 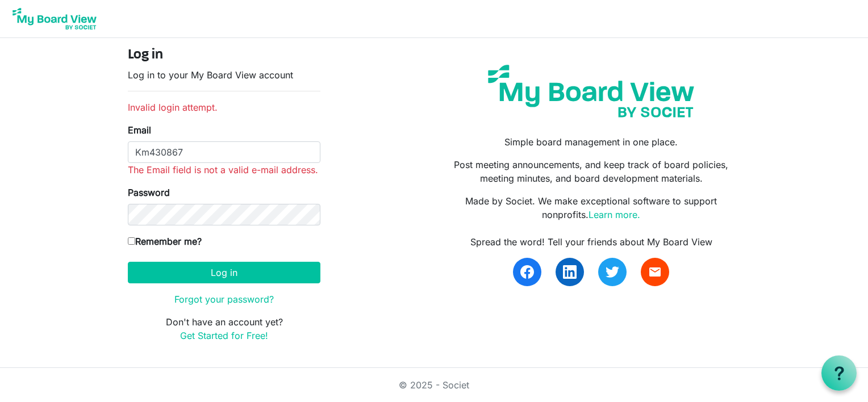 What do you see at coordinates (527, 272) in the screenshot?
I see `img: facebook.svg` at bounding box center [527, 272].